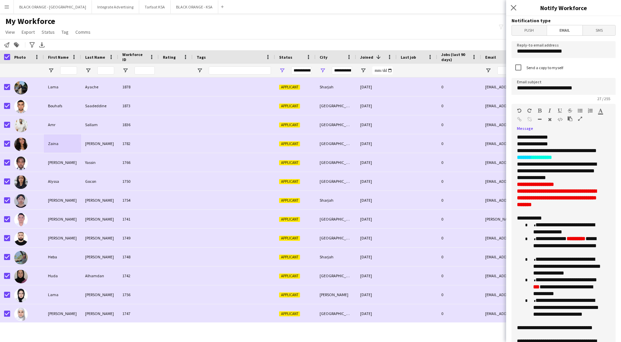 Image resolution: width=621 pixels, height=342 pixels. Describe the element at coordinates (194, 7) in the screenshot. I see `button: BLACK ORANGE - KSA` at that location.